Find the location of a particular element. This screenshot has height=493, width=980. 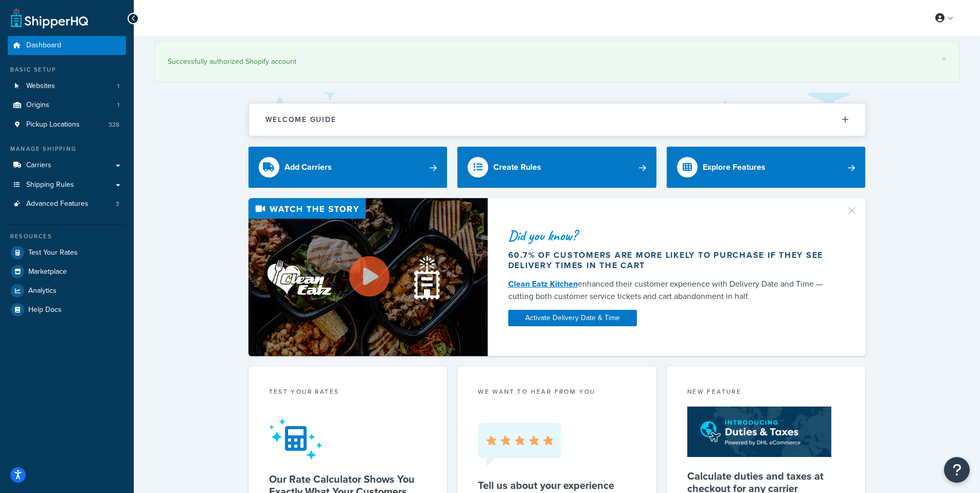

span: Marketplace is located at coordinates (48, 272).